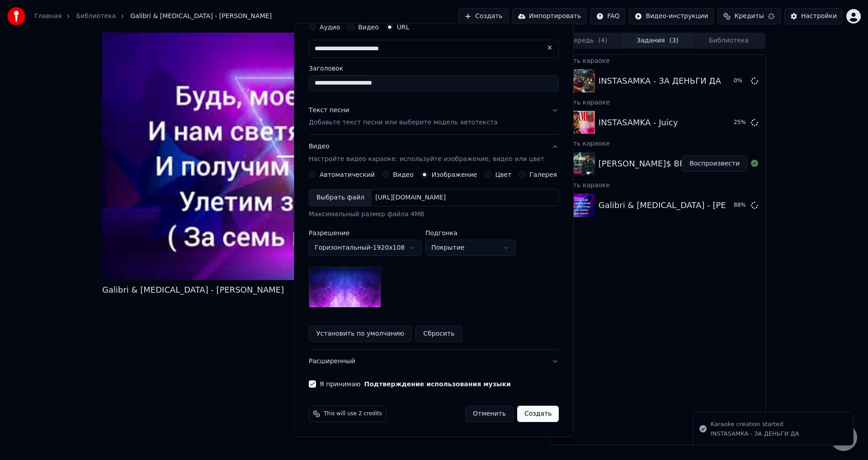 The height and width of the screenshot is (460, 868). I want to click on label: Изображение, so click(454, 175).